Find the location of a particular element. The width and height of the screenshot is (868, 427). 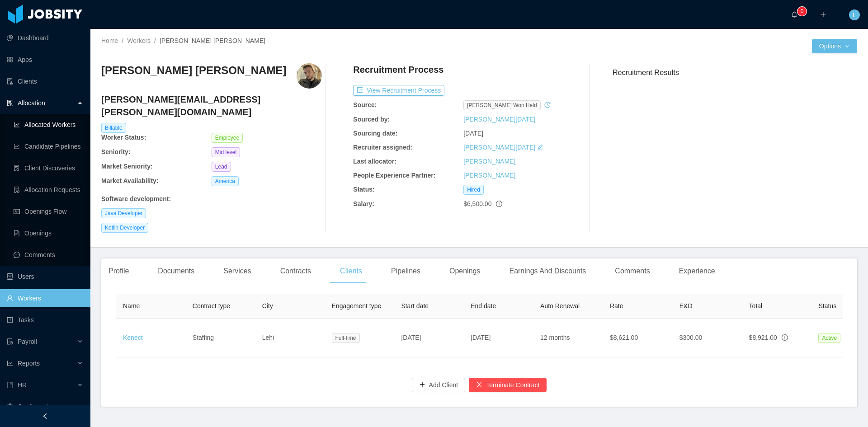

button: icon: closeTerminate Contract is located at coordinates (508, 385).